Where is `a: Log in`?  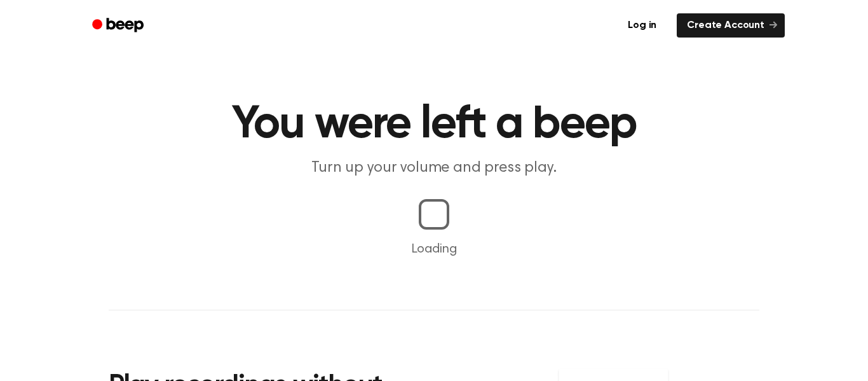
a: Log in is located at coordinates (642, 26).